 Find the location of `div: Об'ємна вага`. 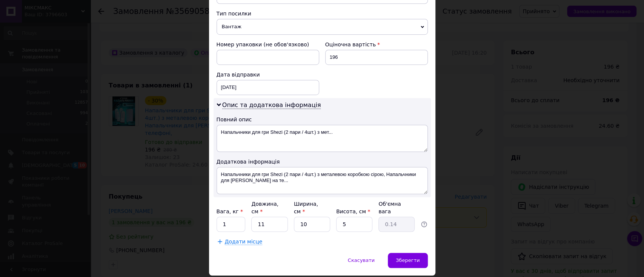

div: Об'ємна вага is located at coordinates (397, 208).